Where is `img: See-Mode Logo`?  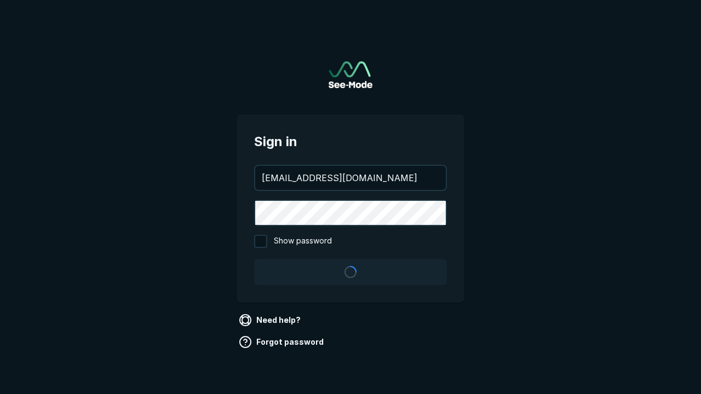
img: See-Mode Logo is located at coordinates (350, 74).